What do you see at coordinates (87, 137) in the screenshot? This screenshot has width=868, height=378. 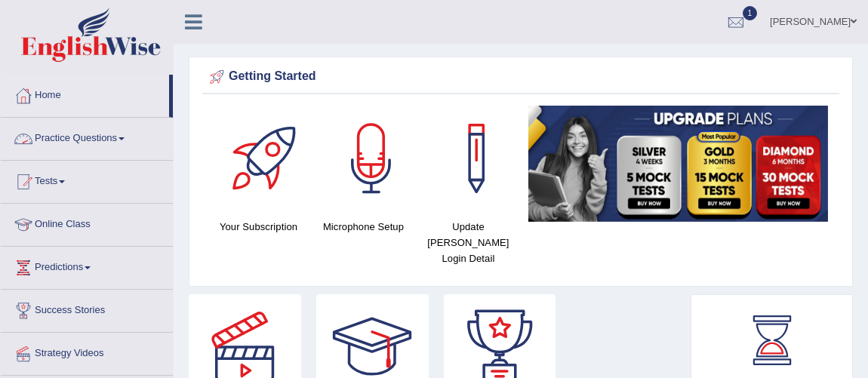 I see `a: Practice Questions` at bounding box center [87, 137].